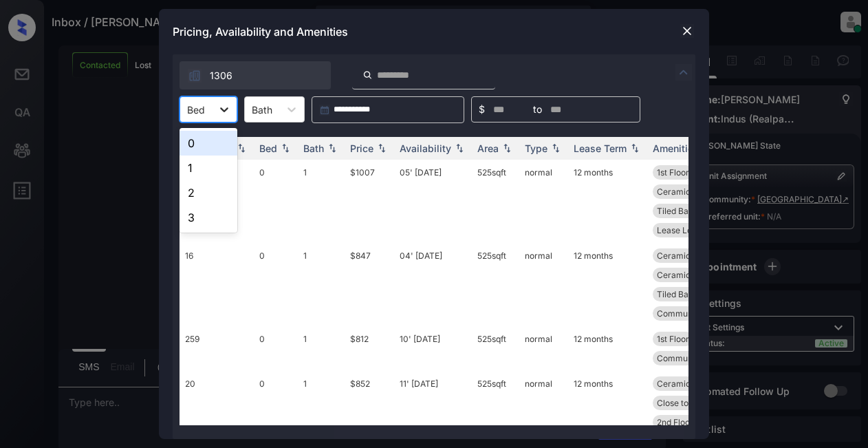 The image size is (868, 448). What do you see at coordinates (600, 148) in the screenshot?
I see `div: Lease Term` at bounding box center [600, 148].